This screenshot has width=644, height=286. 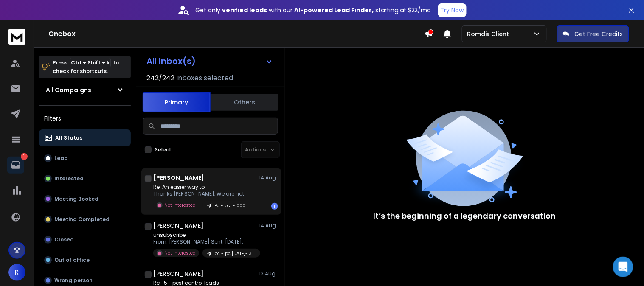 What do you see at coordinates (599, 34) in the screenshot?
I see `p: Get Free Credits` at bounding box center [599, 34].